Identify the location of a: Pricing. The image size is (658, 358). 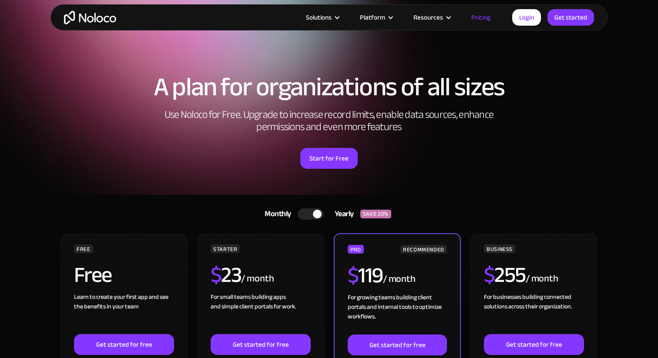
(481, 17).